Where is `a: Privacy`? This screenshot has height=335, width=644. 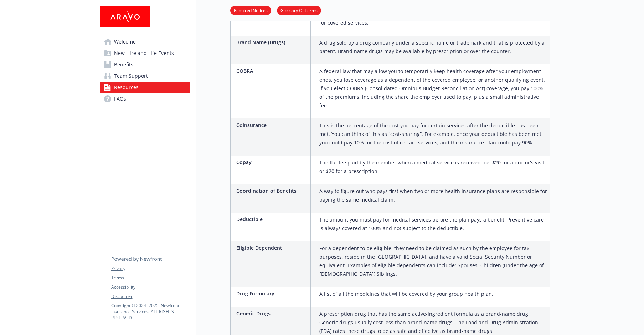 a: Privacy is located at coordinates (150, 269).